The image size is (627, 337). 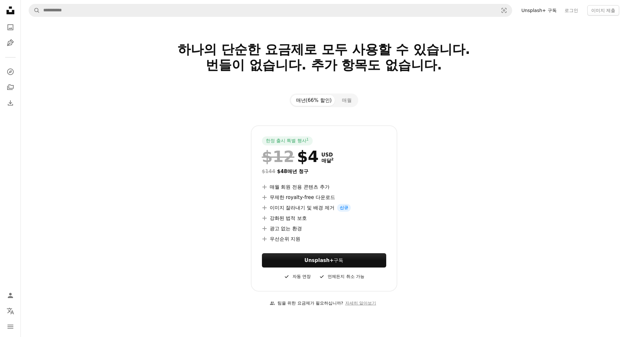 I want to click on span: 신규, so click(x=344, y=208).